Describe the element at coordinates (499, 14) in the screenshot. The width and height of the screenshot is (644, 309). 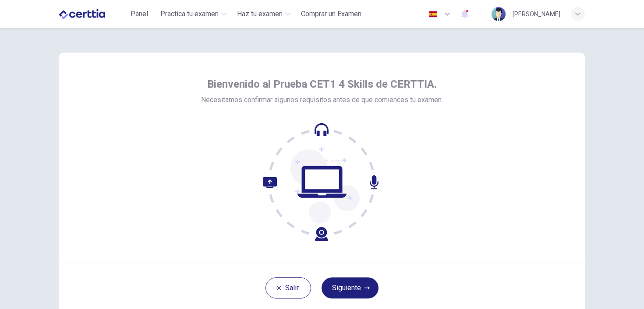
I see `img: Profile picture` at that location.